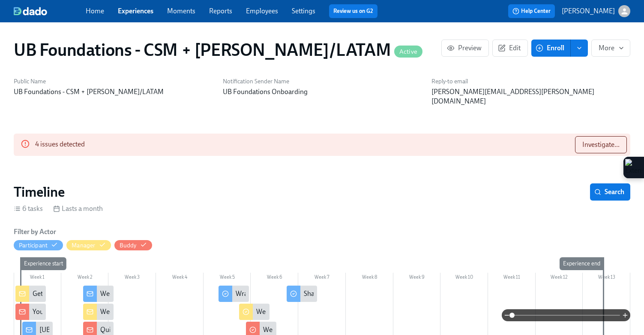 The width and height of the screenshot is (644, 335). What do you see at coordinates (135, 11) in the screenshot?
I see `a: Experiences` at bounding box center [135, 11].